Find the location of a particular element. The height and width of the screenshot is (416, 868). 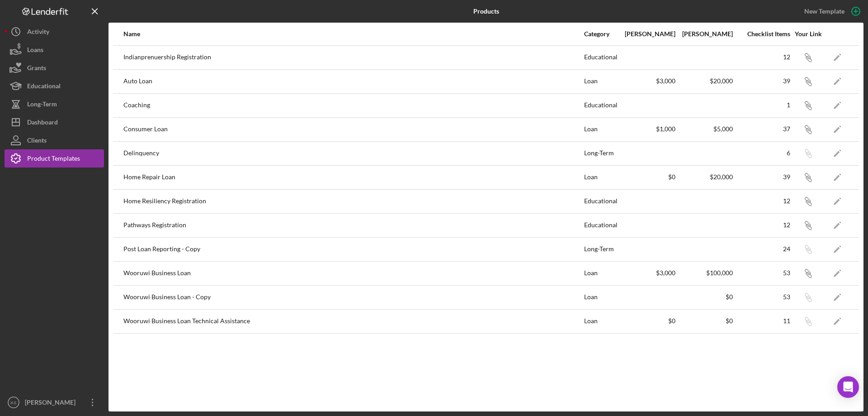

button: Educational is located at coordinates (54, 86).